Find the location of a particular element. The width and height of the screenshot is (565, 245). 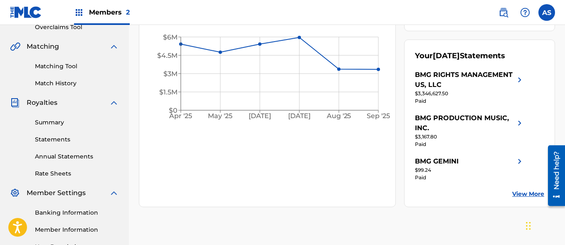

a: Banking Information is located at coordinates (77, 212).